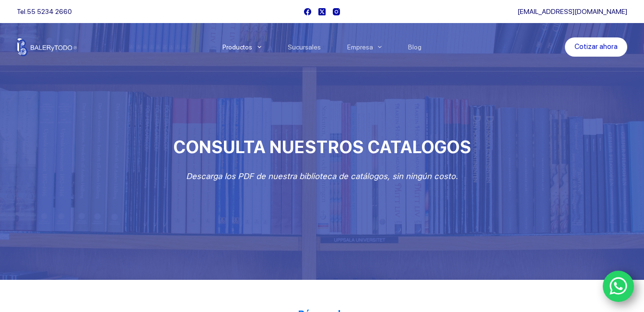  I want to click on nav: Menu Principal, so click(322, 47).